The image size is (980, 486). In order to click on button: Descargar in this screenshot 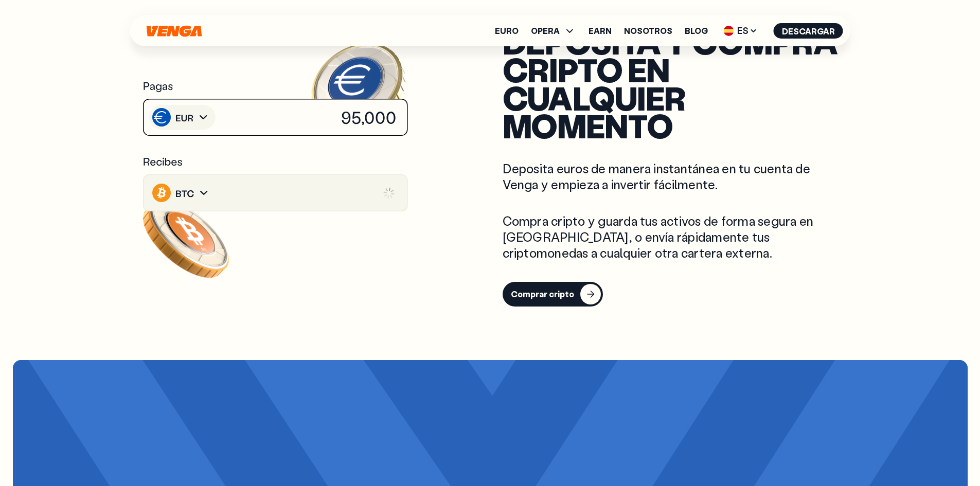, I will do `click(808, 31)`.